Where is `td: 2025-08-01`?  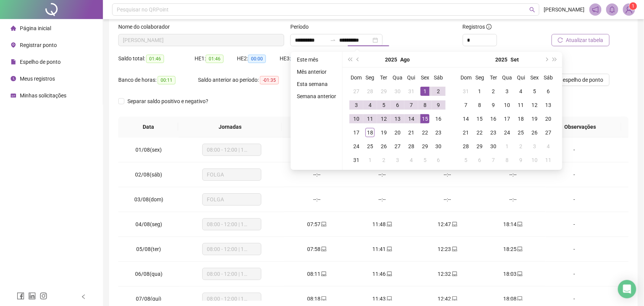 td: 2025-08-01 is located at coordinates (425, 91).